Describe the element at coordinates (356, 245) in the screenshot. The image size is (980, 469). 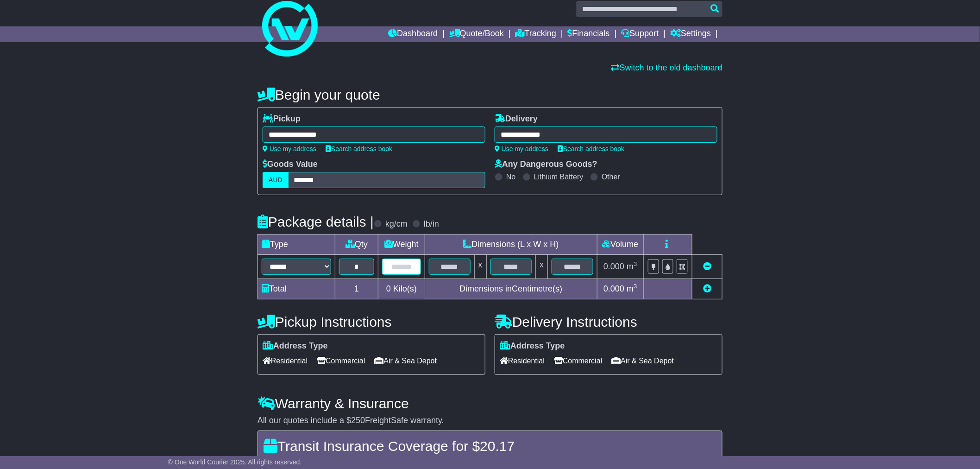
I see `td: Qty` at that location.